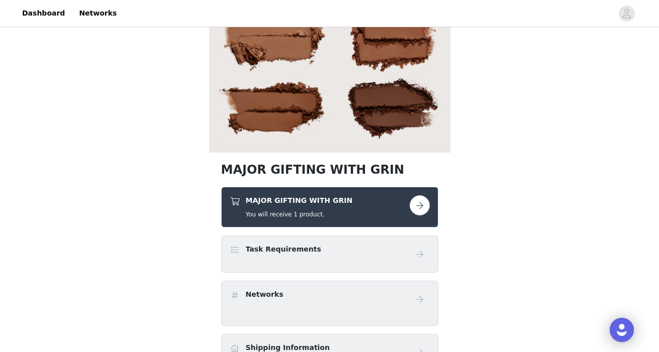  I want to click on h4: MAJOR GIFTING WITH GRIN, so click(299, 200).